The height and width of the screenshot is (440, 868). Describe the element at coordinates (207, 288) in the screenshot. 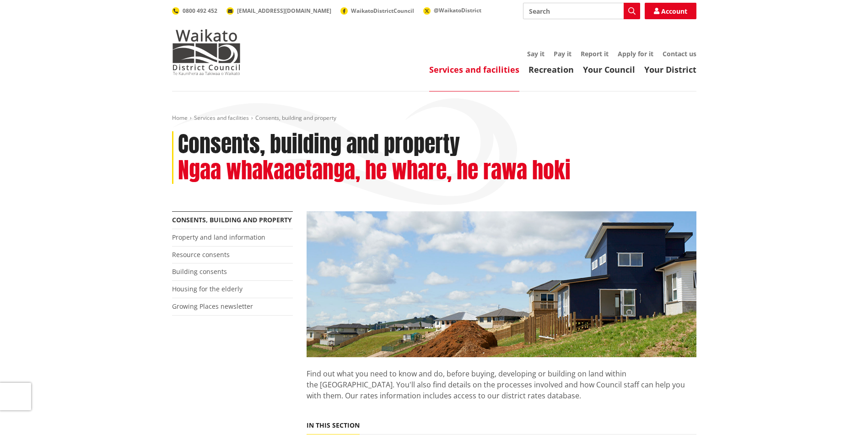

I see `a: Housing for the elderly` at that location.